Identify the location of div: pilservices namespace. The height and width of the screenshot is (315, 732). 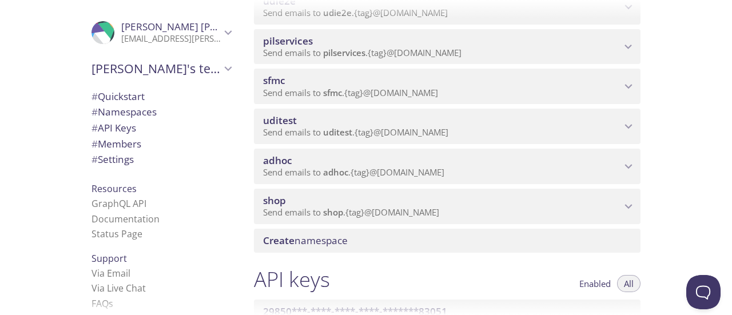
(447, 47).